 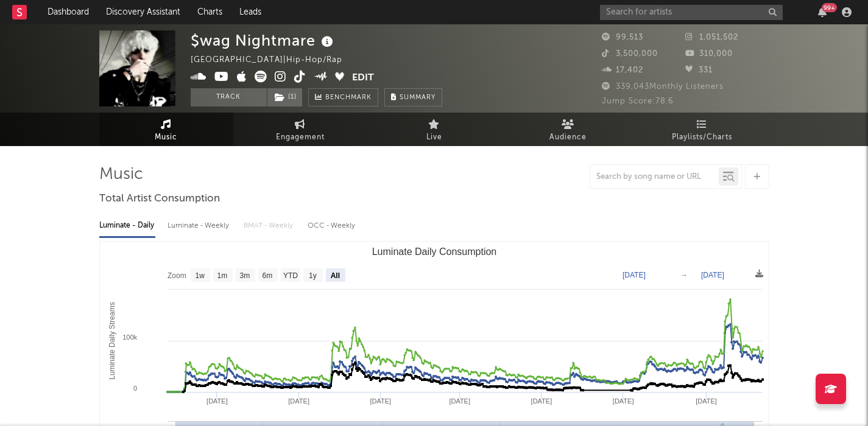 What do you see at coordinates (691, 12) in the screenshot?
I see `input: Search for artists` at bounding box center [691, 12].